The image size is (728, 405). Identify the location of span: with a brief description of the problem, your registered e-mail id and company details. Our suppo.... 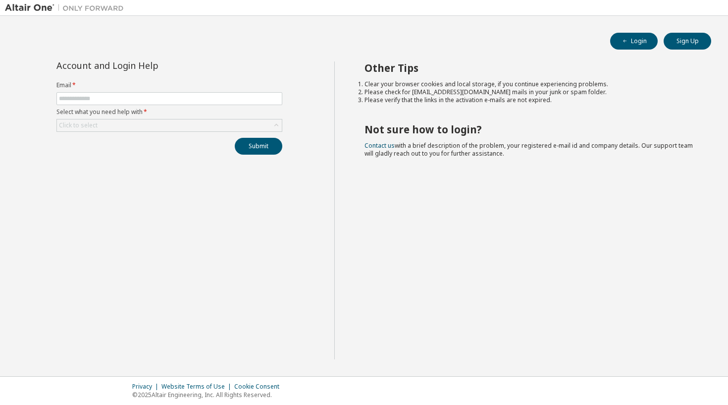
(529, 149).